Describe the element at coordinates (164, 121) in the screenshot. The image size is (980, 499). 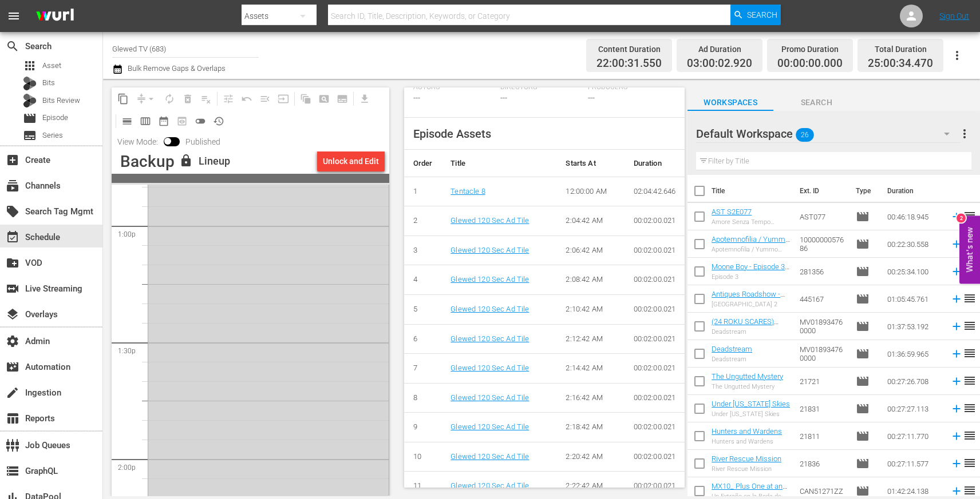
I see `span: date_range_outlined` at that location.